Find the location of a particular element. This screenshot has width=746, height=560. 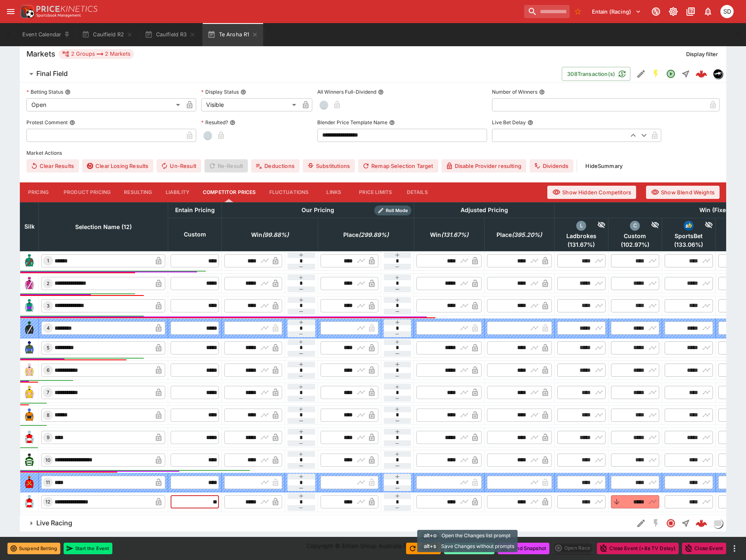

button: Closed is located at coordinates (670, 523).